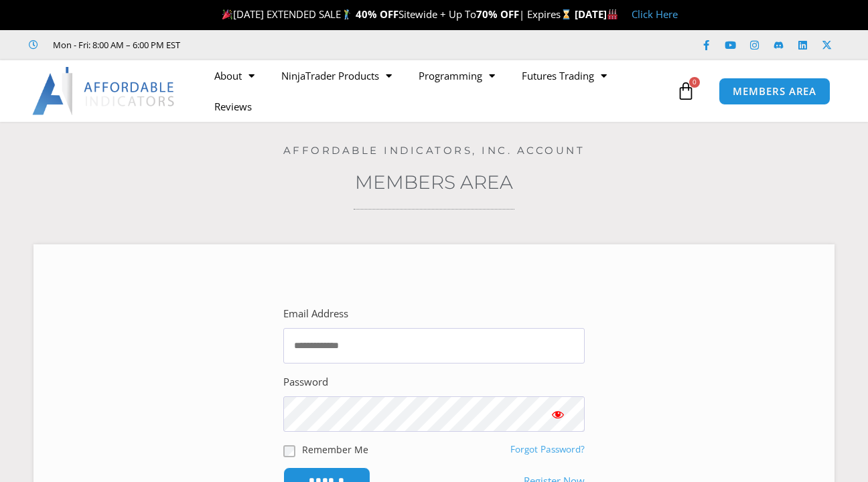 Image resolution: width=868 pixels, height=482 pixels. What do you see at coordinates (234, 75) in the screenshot?
I see `a: About` at bounding box center [234, 75].